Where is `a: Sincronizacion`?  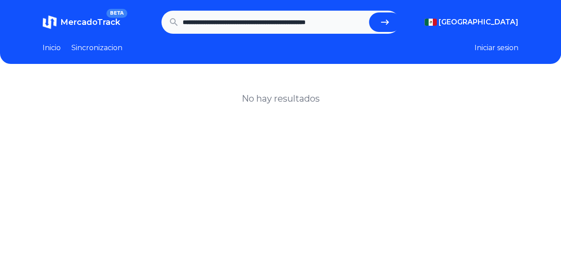
a: Sincronizacion is located at coordinates (97, 48).